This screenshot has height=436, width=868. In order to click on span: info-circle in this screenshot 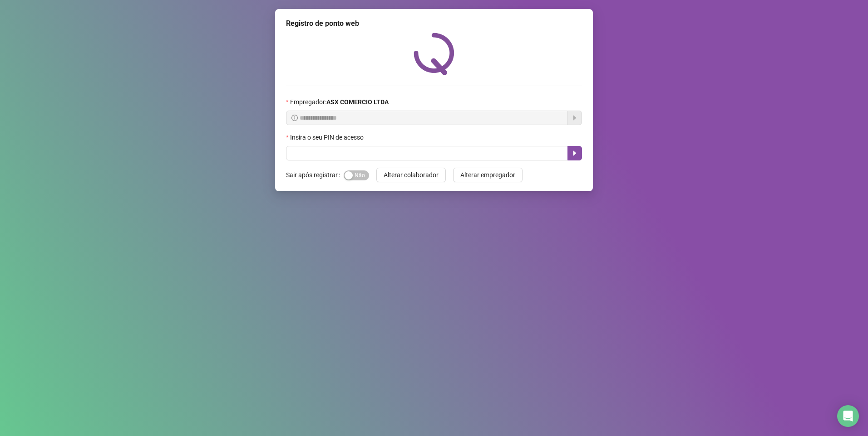, I will do `click(295, 118)`.